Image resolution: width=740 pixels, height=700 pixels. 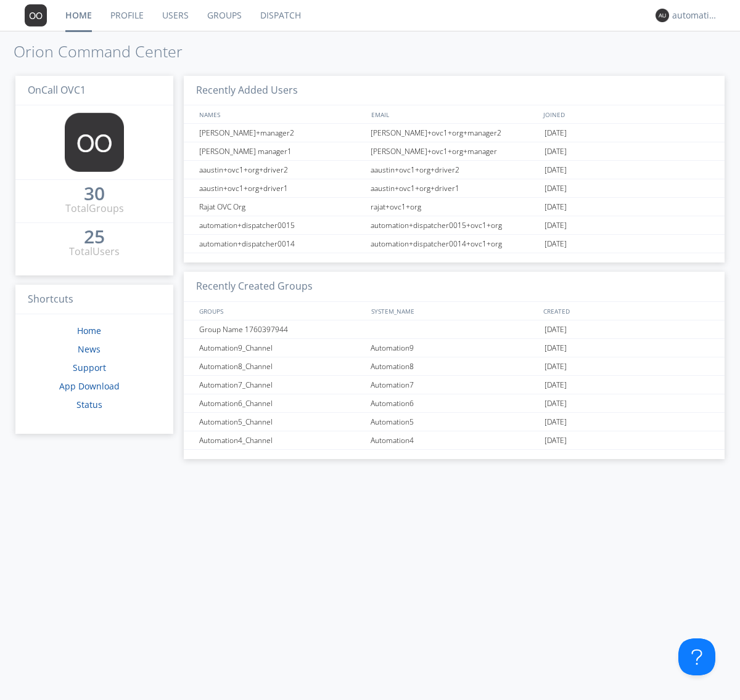 What do you see at coordinates (454, 287) in the screenshot?
I see `h3: Recently Created Groups` at bounding box center [454, 287].